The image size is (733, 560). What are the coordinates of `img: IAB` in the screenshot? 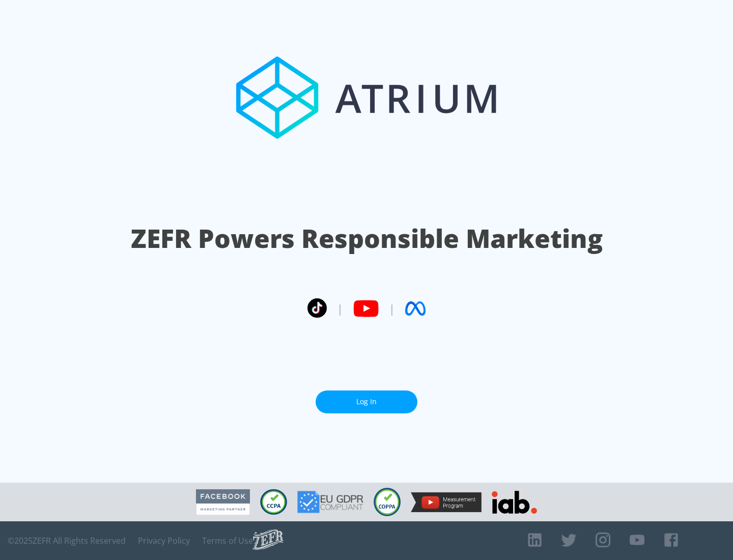 It's located at (514, 502).